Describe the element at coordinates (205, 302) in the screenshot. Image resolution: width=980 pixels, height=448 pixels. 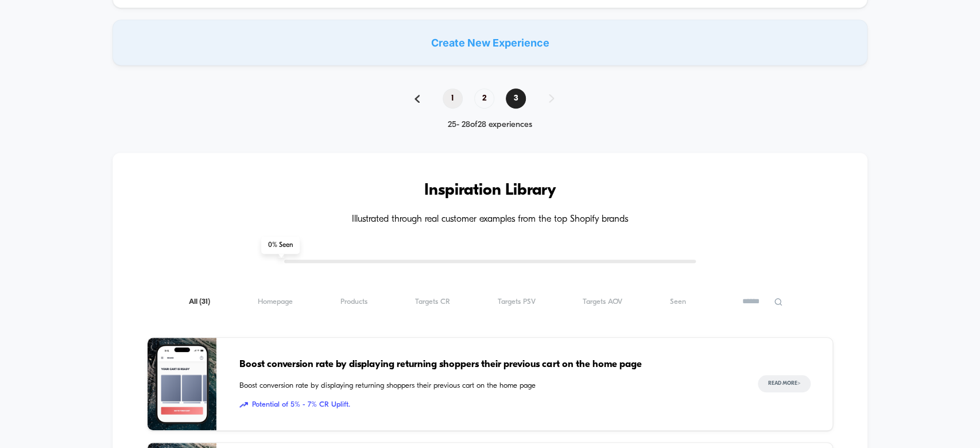
I see `span: ( 31 )` at that location.